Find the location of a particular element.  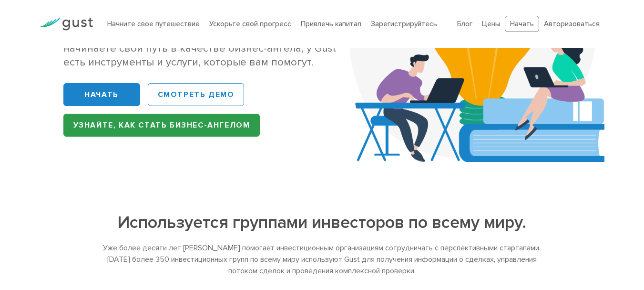

a: Привлечь капитал is located at coordinates (331, 24).